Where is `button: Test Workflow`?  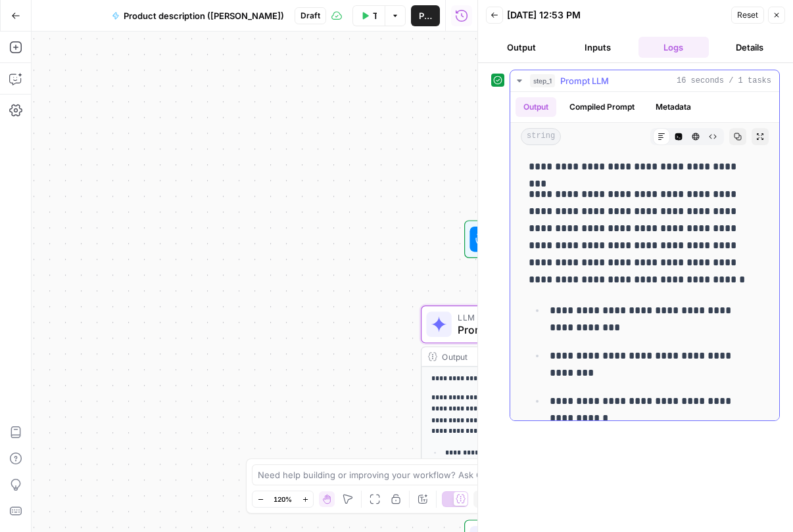 button: Test Workflow is located at coordinates (368, 15).